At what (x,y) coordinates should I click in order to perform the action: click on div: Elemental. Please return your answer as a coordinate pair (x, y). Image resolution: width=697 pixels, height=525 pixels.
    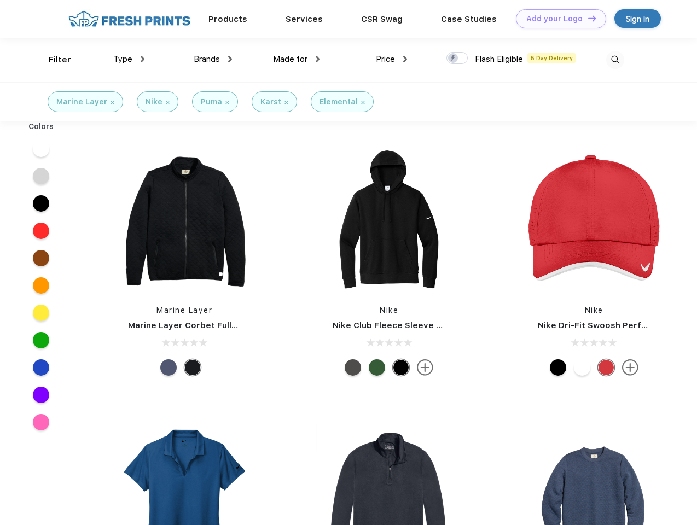
    Looking at the image, I should click on (339, 102).